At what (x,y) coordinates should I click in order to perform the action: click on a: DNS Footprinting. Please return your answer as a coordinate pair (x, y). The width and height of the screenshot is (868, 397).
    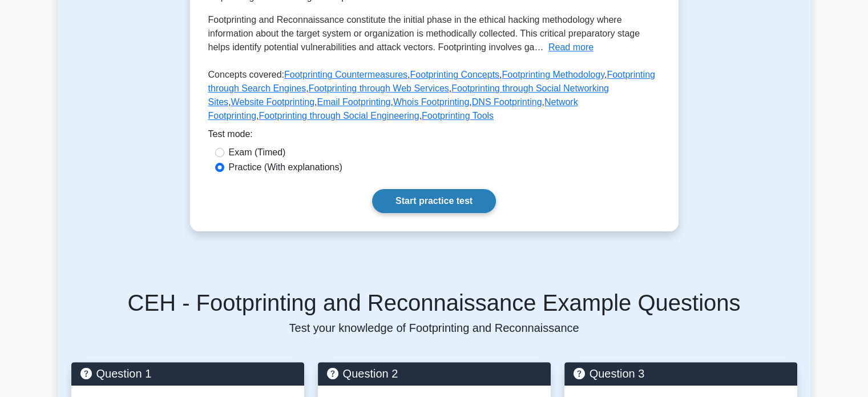
    Looking at the image, I should click on (507, 101).